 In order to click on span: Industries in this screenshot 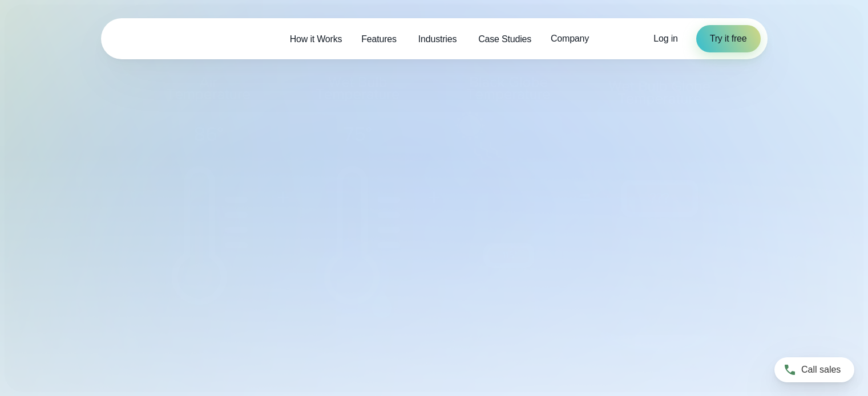, I will do `click(437, 39)`.